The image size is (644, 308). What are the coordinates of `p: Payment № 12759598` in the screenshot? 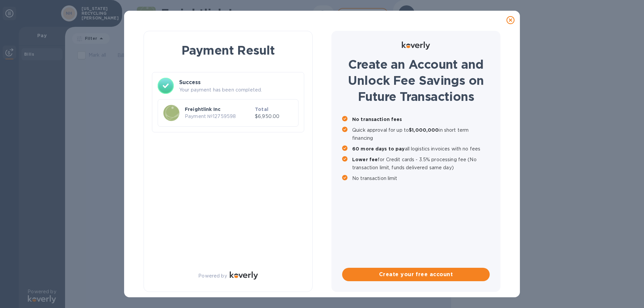 It's located at (218, 116).